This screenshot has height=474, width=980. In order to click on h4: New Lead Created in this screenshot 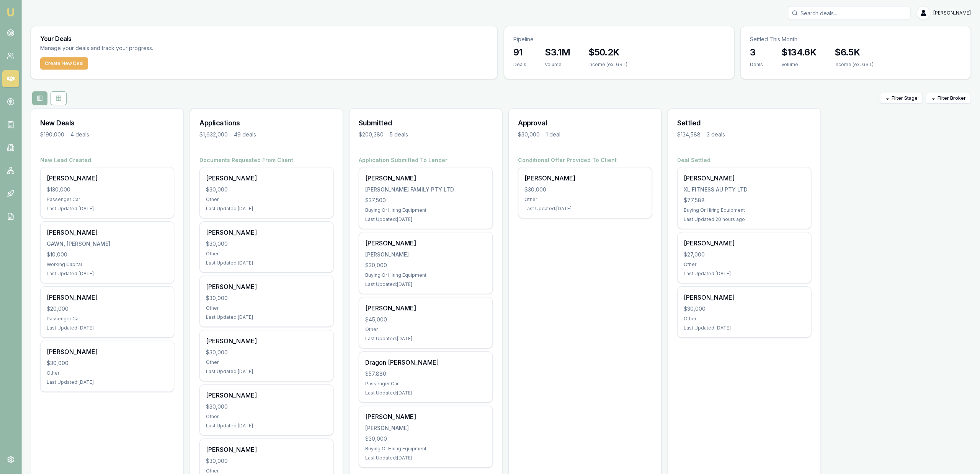, I will do `click(107, 160)`.